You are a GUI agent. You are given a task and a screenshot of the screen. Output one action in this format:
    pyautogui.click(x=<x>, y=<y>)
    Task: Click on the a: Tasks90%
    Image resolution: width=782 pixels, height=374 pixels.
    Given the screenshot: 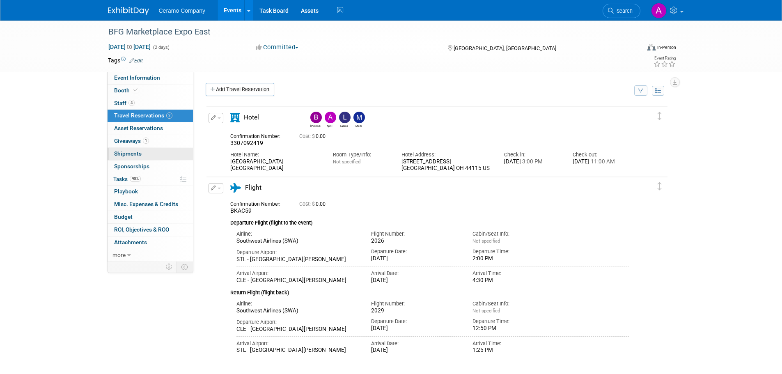 What is the action you would take?
    pyautogui.click(x=150, y=179)
    